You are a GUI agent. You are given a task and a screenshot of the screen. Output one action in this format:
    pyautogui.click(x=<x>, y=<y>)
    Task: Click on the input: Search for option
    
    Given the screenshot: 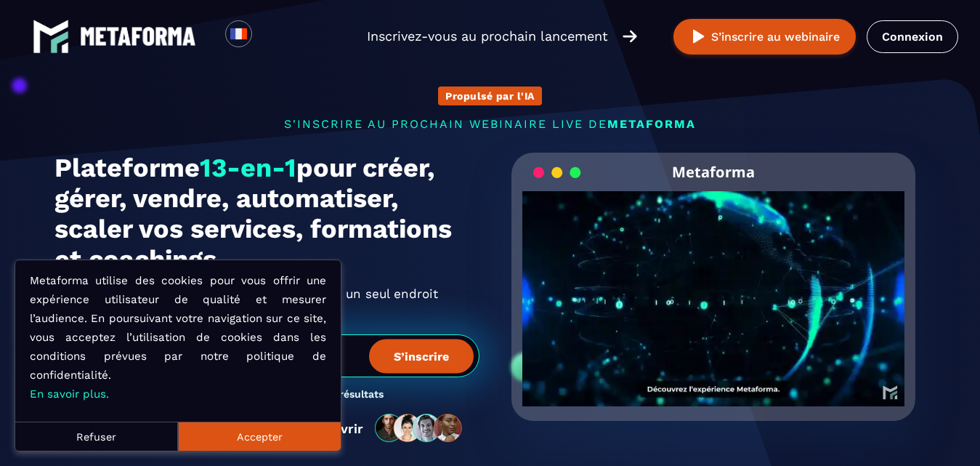 What is the action you would take?
    pyautogui.click(x=270, y=37)
    